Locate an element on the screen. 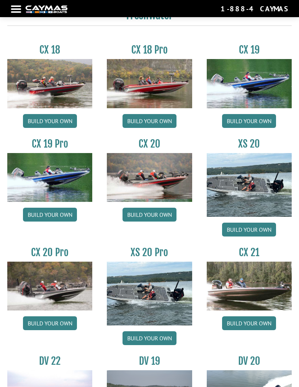 The image size is (299, 387). img: CX21_thumb.jpg is located at coordinates (249, 286).